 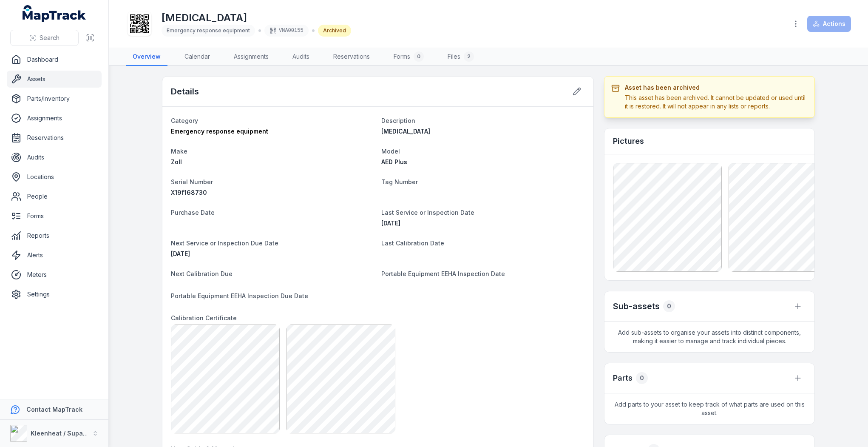 I want to click on a: Files2, so click(x=461, y=57).